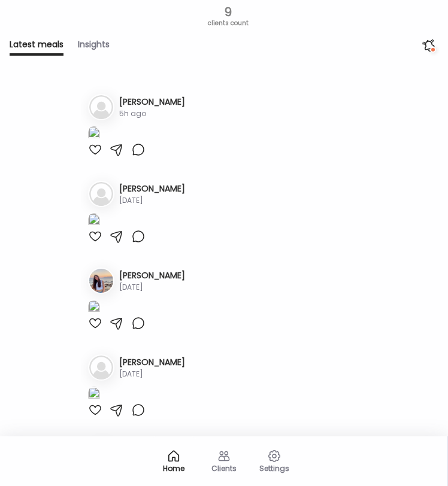 Image resolution: width=448 pixels, height=486 pixels. Describe the element at coordinates (94, 134) in the screenshot. I see `img: images%2FA9GghMwtigScxU1LTr3Vioo8pcE2%2Frdzf9of8SJkmsSK5q0x1%2FrR02vVtbkBExqBvng13N_1080` at that location.